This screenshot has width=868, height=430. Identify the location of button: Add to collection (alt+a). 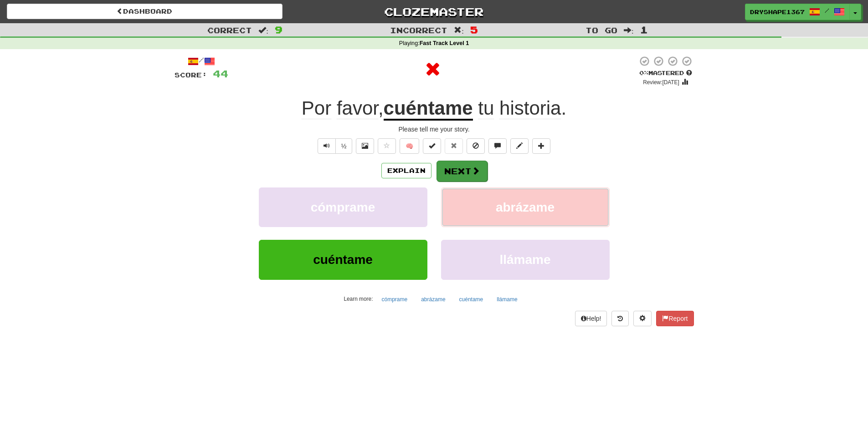
(541, 146).